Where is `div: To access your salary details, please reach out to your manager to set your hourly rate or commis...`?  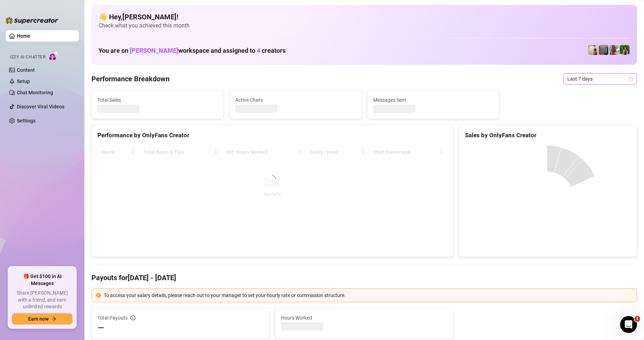
div: To access your salary details, please reach out to your manager to set your hourly rate or commis... is located at coordinates (368, 295).